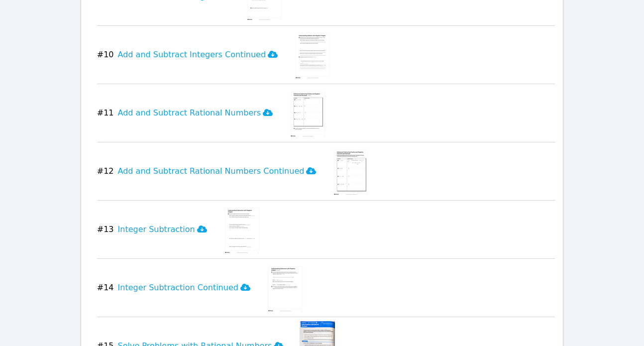  Describe the element at coordinates (162, 229) in the screenshot. I see `h3: Integer Subtraction` at that location.